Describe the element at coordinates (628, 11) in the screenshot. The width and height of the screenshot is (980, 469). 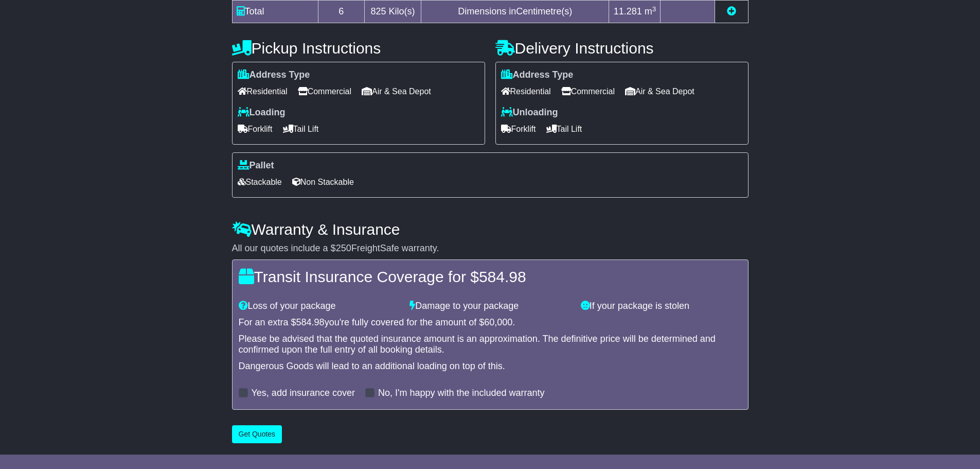
I see `span: 11.281` at that location.